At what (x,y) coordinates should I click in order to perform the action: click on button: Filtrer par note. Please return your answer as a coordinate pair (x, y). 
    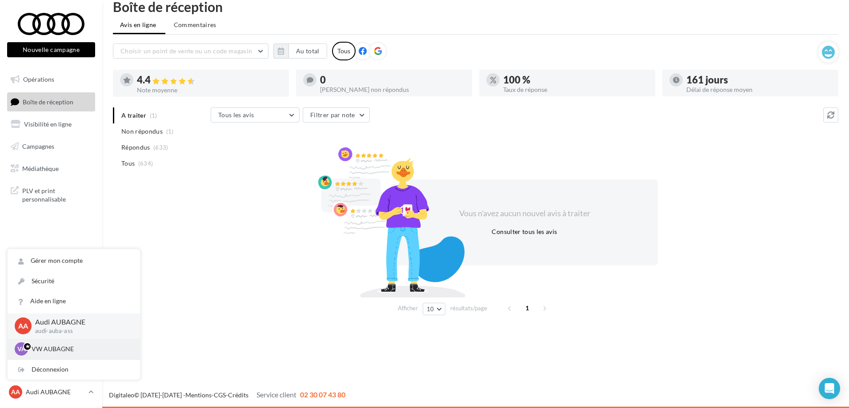
    Looking at the image, I should click on (336, 115).